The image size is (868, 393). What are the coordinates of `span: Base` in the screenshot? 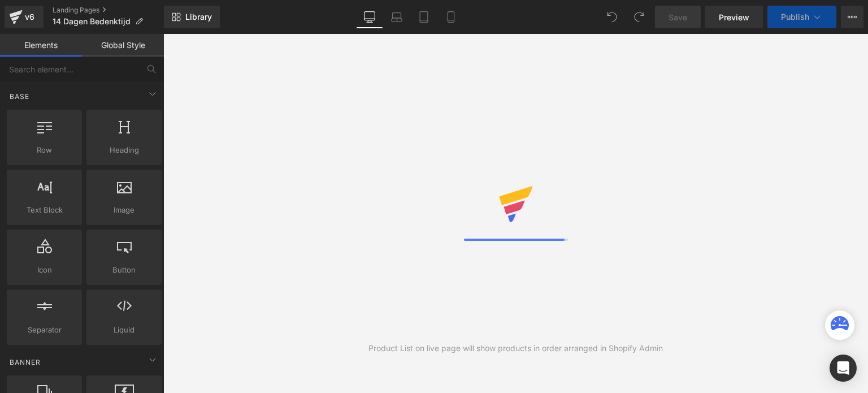 It's located at (19, 96).